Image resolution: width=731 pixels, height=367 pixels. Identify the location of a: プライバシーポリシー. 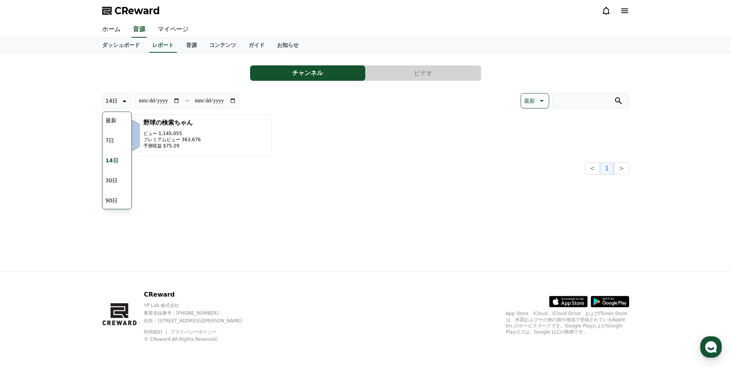
(193, 332).